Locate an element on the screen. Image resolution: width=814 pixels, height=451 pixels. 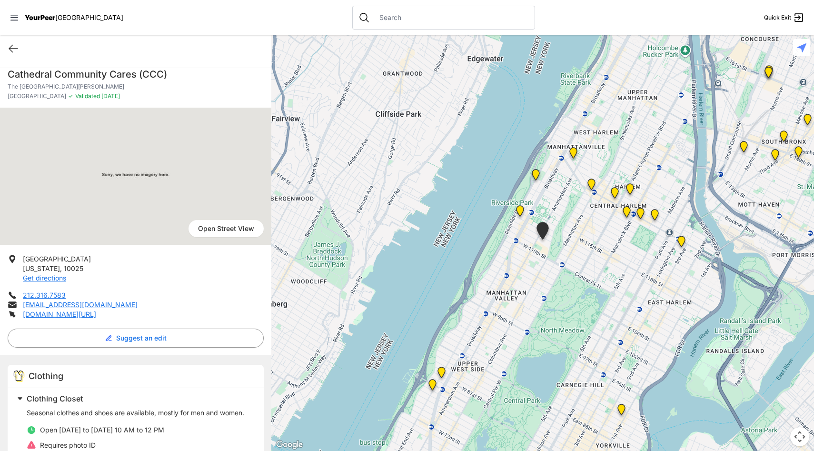
span: Validated is located at coordinates (88, 96).